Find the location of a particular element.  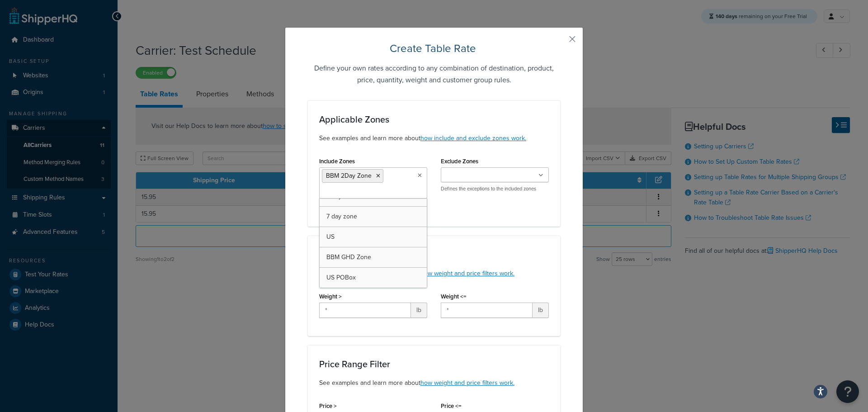

label: Exclude Zones is located at coordinates (459, 161).